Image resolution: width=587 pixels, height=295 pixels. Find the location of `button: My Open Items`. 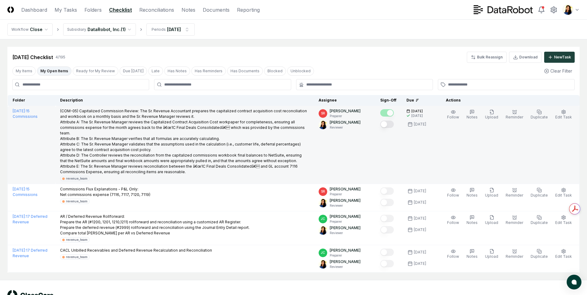

button: My Open Items is located at coordinates (54, 71).